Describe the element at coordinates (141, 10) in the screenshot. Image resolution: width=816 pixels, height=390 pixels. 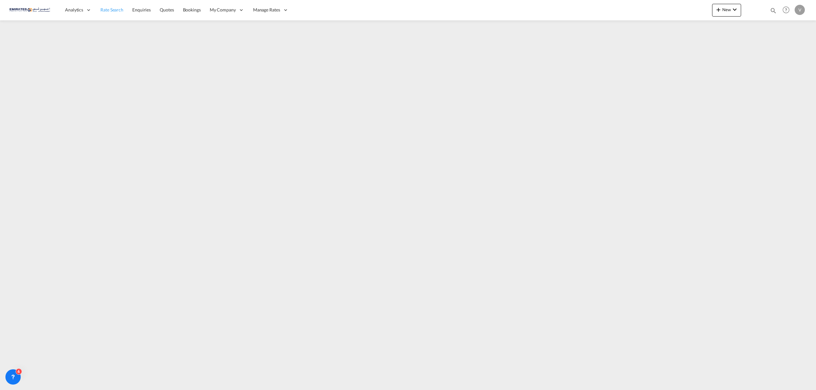
I see `span: Enquiries` at that location.